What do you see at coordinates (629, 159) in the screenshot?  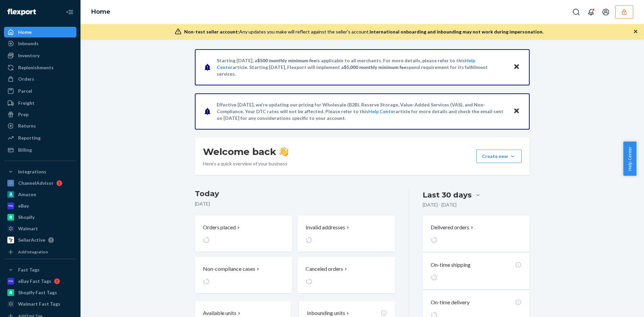 I see `button: Help Center` at bounding box center [629, 159].